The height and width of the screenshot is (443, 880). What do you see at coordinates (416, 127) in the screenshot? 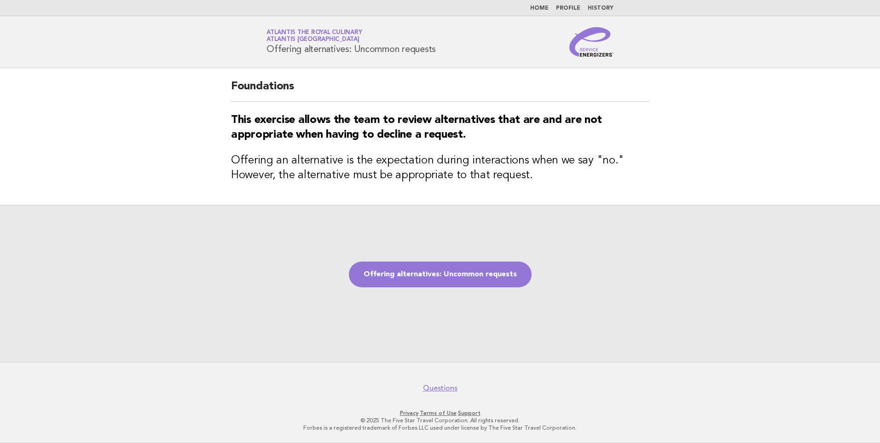
I see `strong: This exercise allows the team to review alternatives that are and are not appropriate when having...` at bounding box center [416, 127].